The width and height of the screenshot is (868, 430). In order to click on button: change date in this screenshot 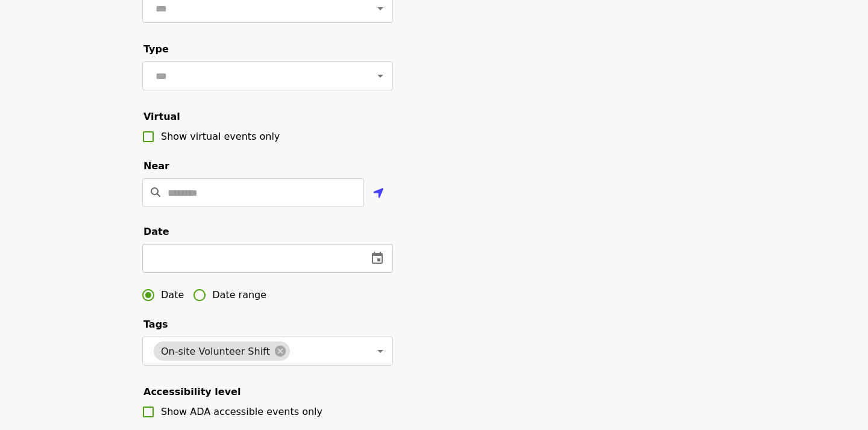, I will do `click(377, 258)`.